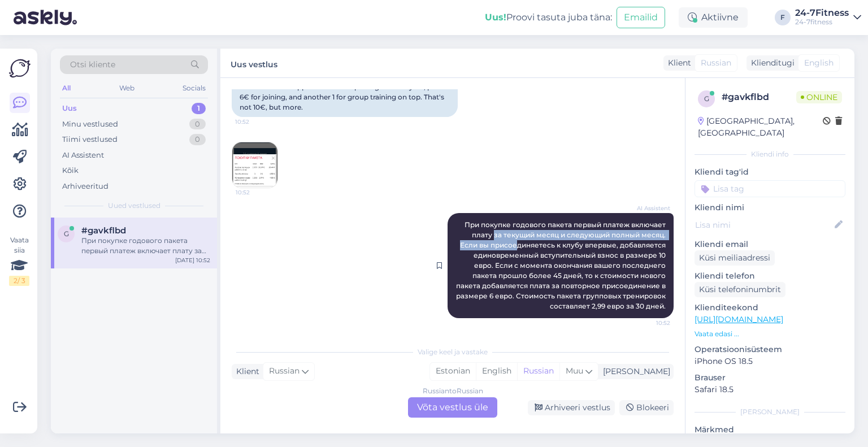 This screenshot has width=868, height=447. What do you see at coordinates (770, 377) in the screenshot?
I see `p: Brauser` at bounding box center [770, 377].